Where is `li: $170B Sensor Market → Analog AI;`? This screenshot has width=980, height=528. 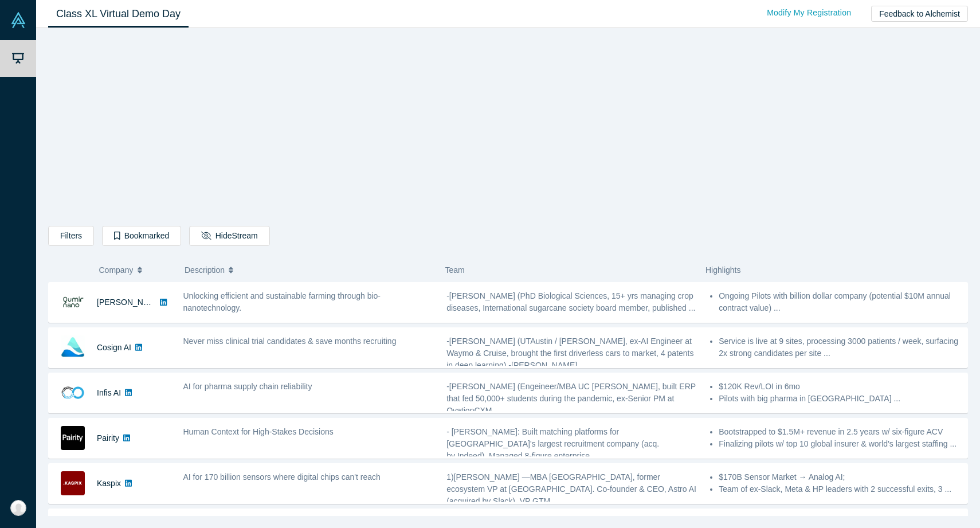
li: $170B Sensor Market → Analog AI; is located at coordinates (839, 477).